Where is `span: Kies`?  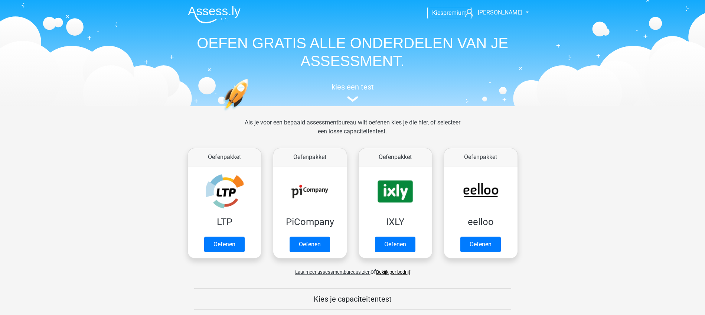
span: Kies is located at coordinates (437, 13).